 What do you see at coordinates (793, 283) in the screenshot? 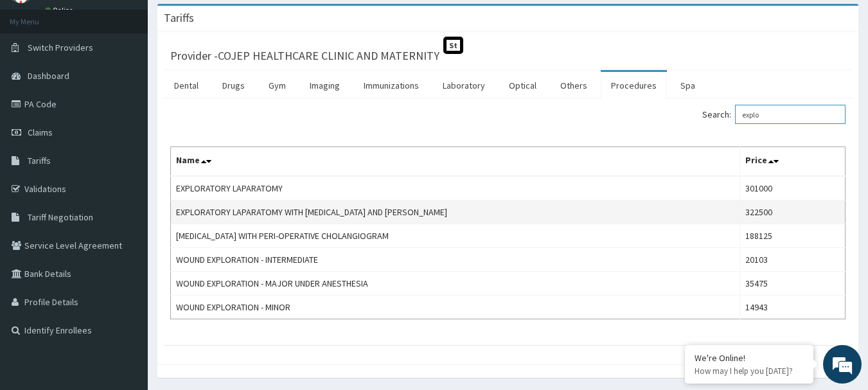
I see `td: 35475` at bounding box center [793, 283].